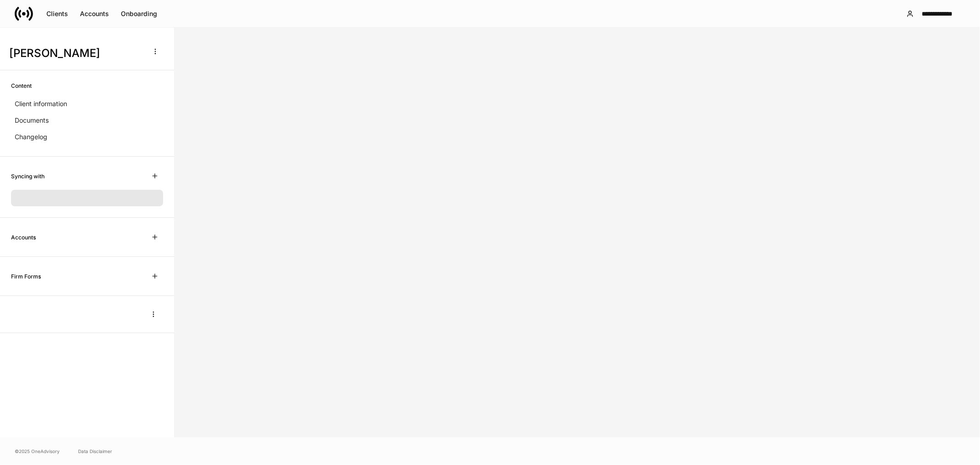  Describe the element at coordinates (32, 120) in the screenshot. I see `p: Documents` at that location.